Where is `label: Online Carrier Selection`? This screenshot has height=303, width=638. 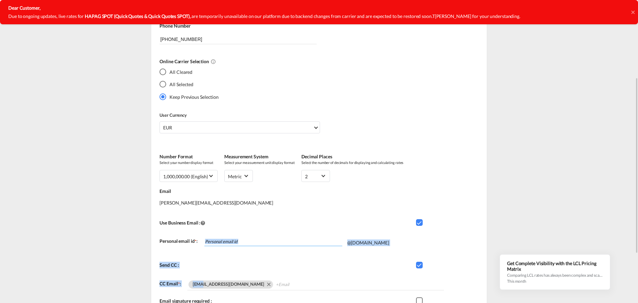 label: Online Carrier Selection is located at coordinates (317, 62).